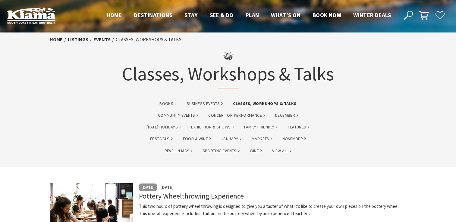 Image resolution: width=456 pixels, height=222 pixels. I want to click on span: Destinations, so click(153, 15).